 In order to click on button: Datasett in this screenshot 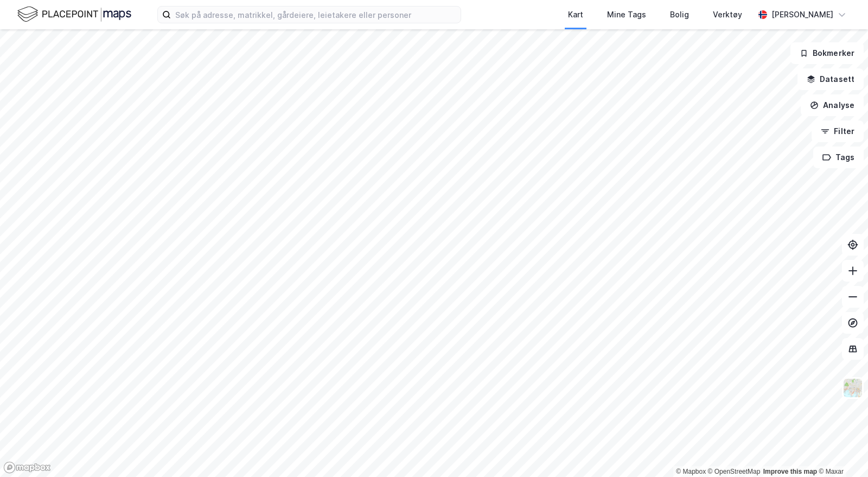, I will do `click(830, 79)`.